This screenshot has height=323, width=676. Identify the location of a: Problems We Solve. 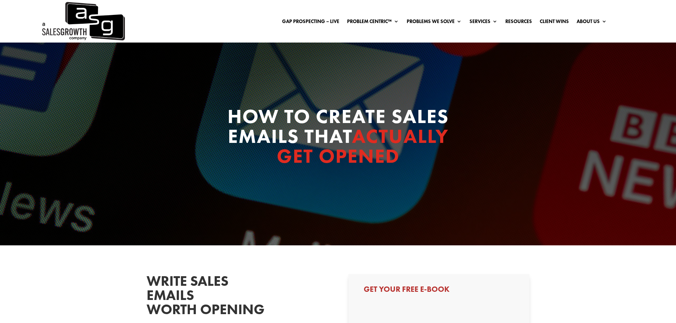
(434, 23).